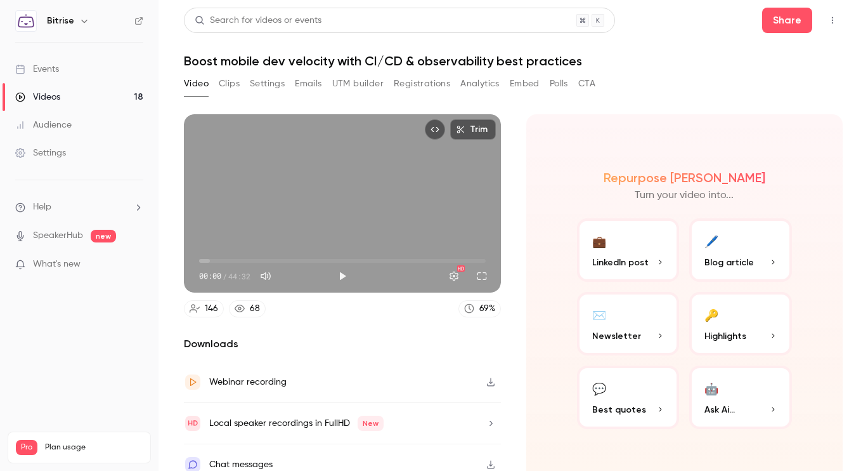  Describe the element at coordinates (586, 84) in the screenshot. I see `button: CTA` at that location.